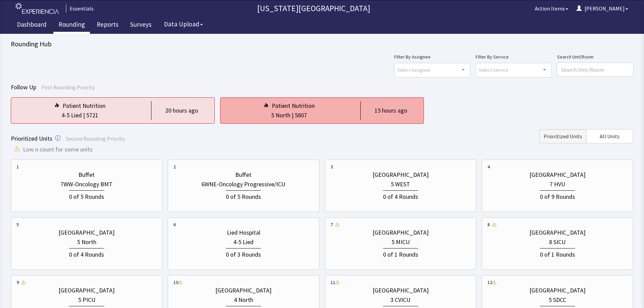 The width and height of the screenshot is (644, 308). Describe the element at coordinates (181, 110) in the screenshot. I see `div: 20 hours ago` at that location.